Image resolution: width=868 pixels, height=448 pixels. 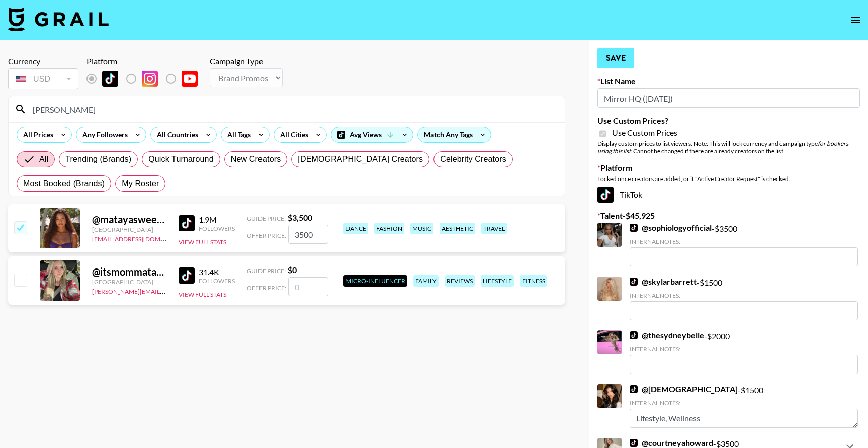 What do you see at coordinates (426, 281) in the screenshot?
I see `div: family` at bounding box center [426, 281].